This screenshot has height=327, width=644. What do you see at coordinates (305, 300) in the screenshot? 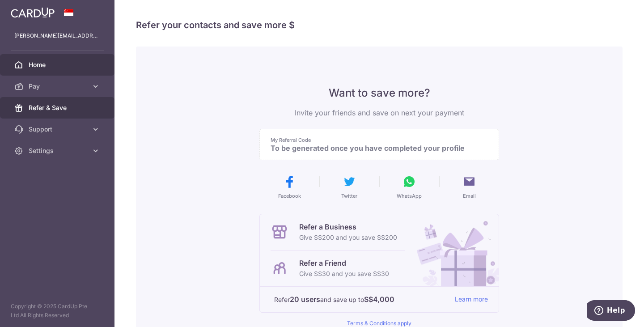
I see `strong: 20 users` at bounding box center [305, 300].